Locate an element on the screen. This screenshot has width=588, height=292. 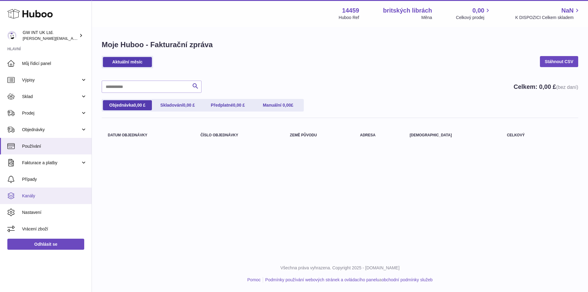
font: Země původu is located at coordinates (303, 135).